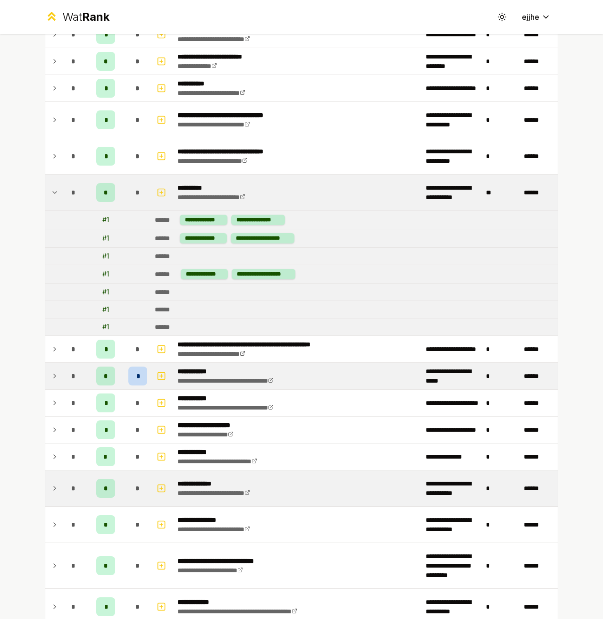 Image resolution: width=603 pixels, height=619 pixels. Describe the element at coordinates (536, 17) in the screenshot. I see `button: ejjhe` at that location.